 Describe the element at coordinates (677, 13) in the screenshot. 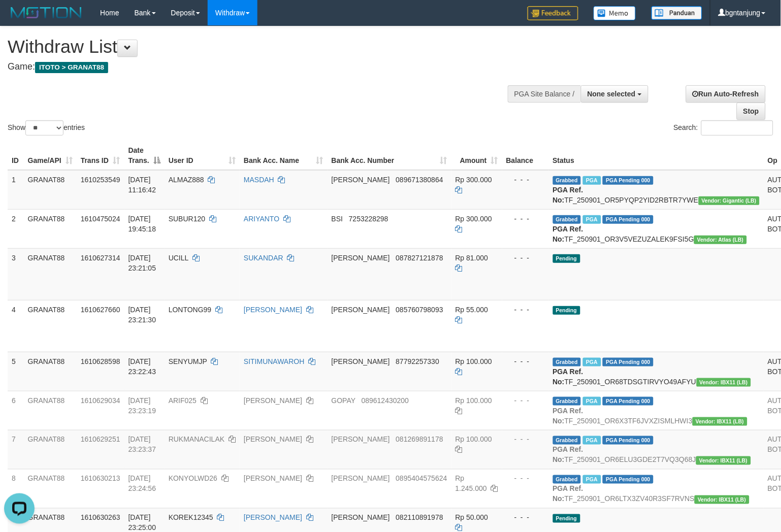

I see `img: panduan.png` at that location.